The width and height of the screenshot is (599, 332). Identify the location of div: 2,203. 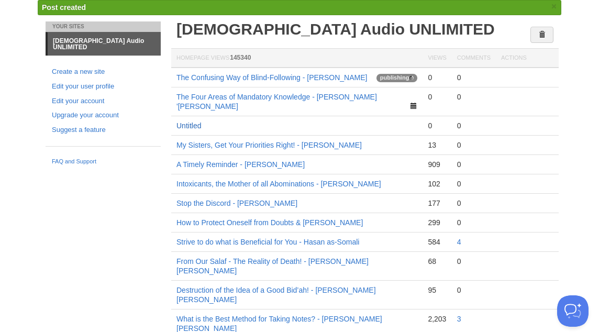
(437, 319).